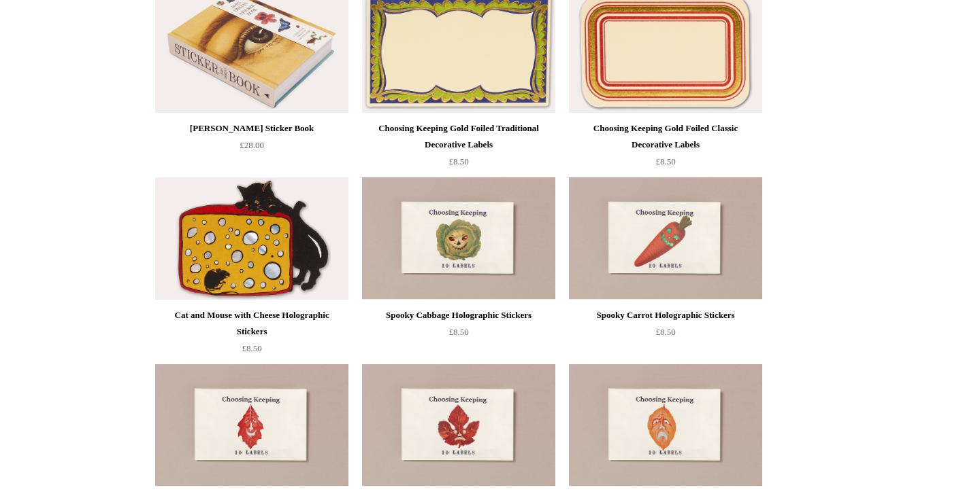 The image size is (980, 496). What do you see at coordinates (252, 335) in the screenshot?
I see `a: Cat and Mouse with Cheese Holographic Stickers £8.50` at bounding box center [252, 335].